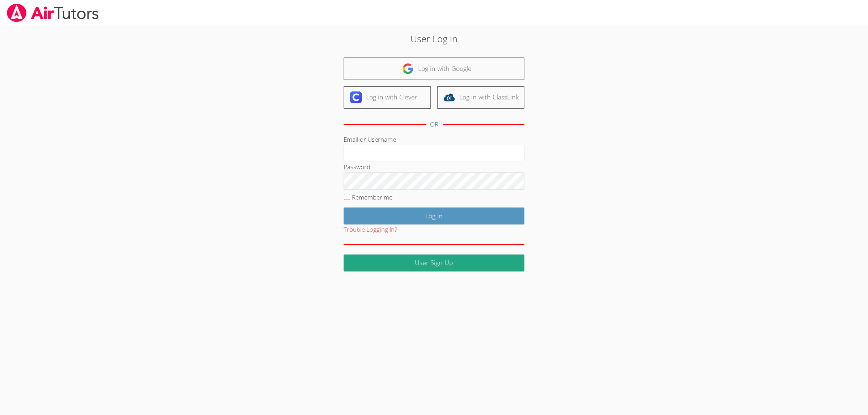 This screenshot has width=868, height=415. What do you see at coordinates (434, 263) in the screenshot?
I see `a: User Sign Up` at bounding box center [434, 263].